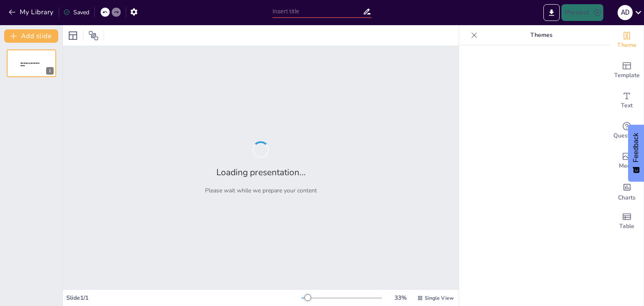 The height and width of the screenshot is (306, 644). What do you see at coordinates (184, 298) in the screenshot?
I see `div: Slide 1 / 1` at bounding box center [184, 298].